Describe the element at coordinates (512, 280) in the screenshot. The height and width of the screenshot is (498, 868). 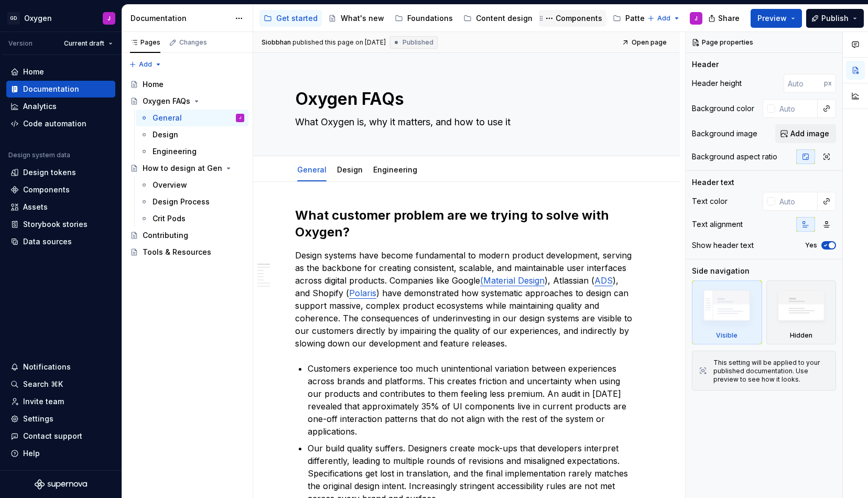
I see `a: (Material Design` at that location.